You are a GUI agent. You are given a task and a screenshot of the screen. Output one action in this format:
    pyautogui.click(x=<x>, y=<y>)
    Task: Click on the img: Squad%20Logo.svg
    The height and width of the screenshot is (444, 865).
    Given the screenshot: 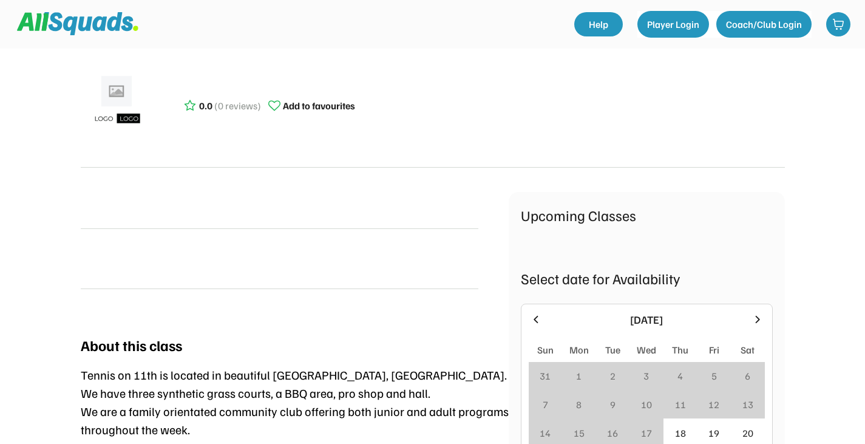 What is the action you would take?
    pyautogui.click(x=78, y=24)
    